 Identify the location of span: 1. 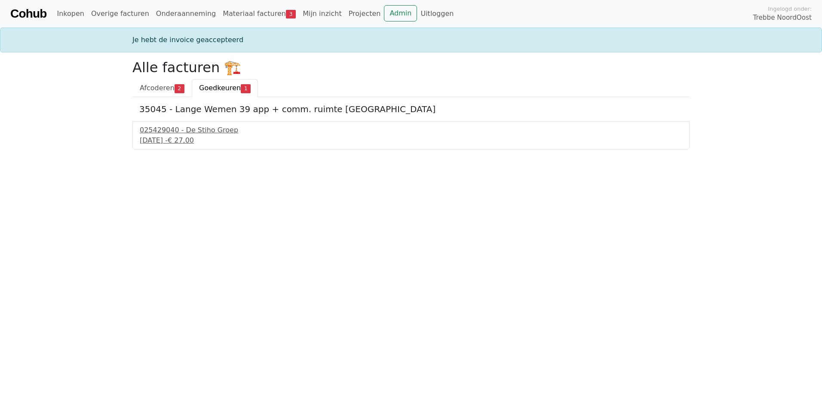
(245, 89).